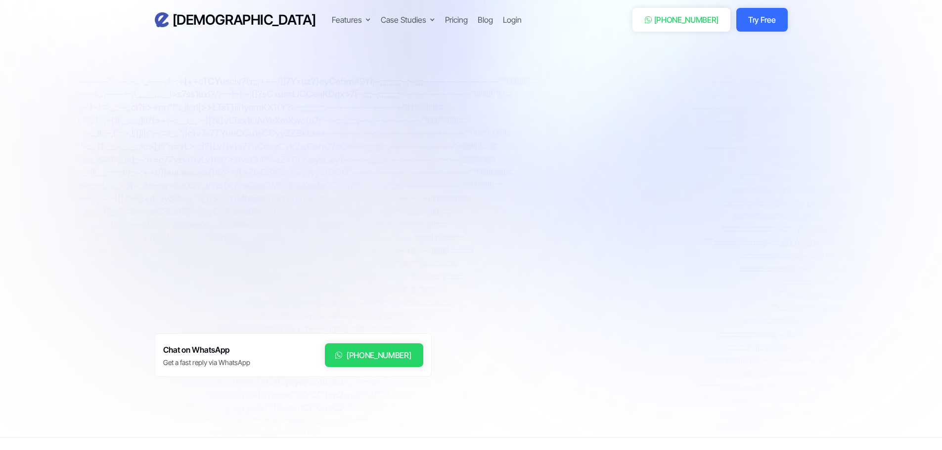  Describe the element at coordinates (235, 20) in the screenshot. I see `a: home` at that location.